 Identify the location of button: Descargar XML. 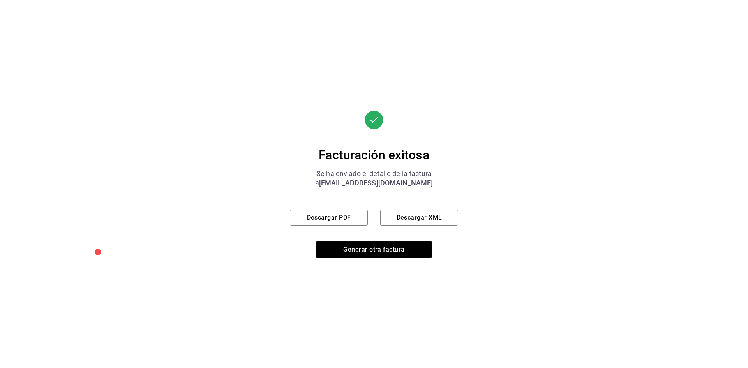
(419, 218).